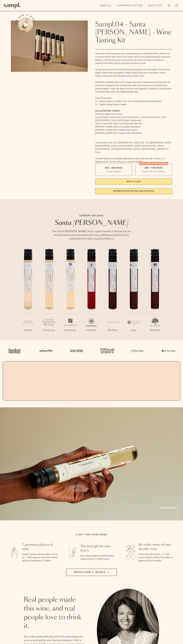 This screenshot has height=644, width=183. I want to click on img: Artboard_1_c8cd28af-0030-4af1-819c-248e302c7f06_x450.png, so click(15, 351).